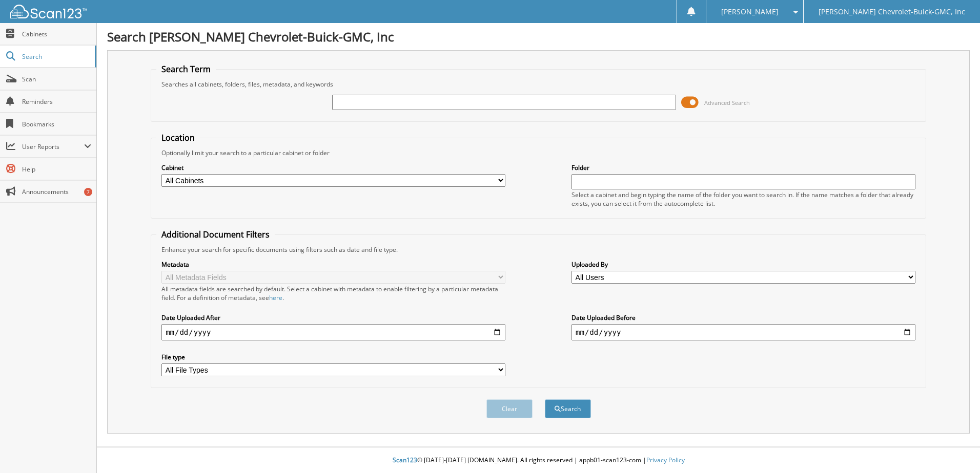 The width and height of the screenshot is (980, 473). I want to click on span: Cabinets, so click(56, 34).